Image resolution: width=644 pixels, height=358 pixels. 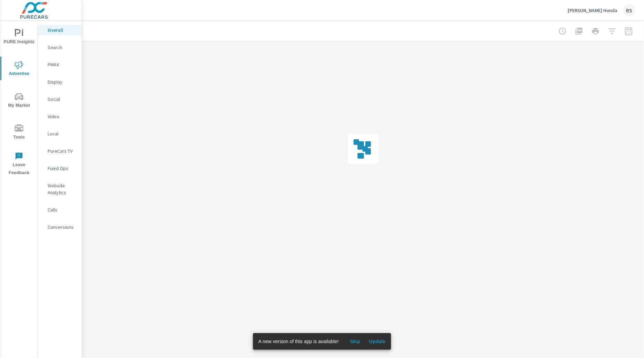 I want to click on div: Overall, so click(x=60, y=30).